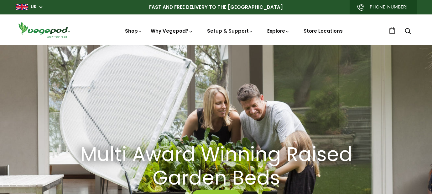 Image resolution: width=432 pixels, height=194 pixels. Describe the element at coordinates (408, 32) in the screenshot. I see `a: Search` at that location.